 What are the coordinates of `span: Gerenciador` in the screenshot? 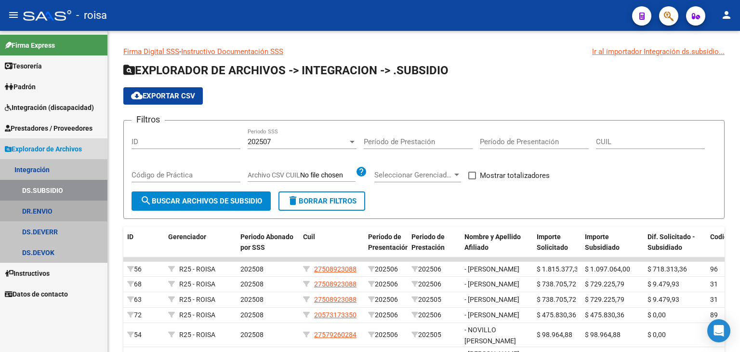 It's located at (187, 237).